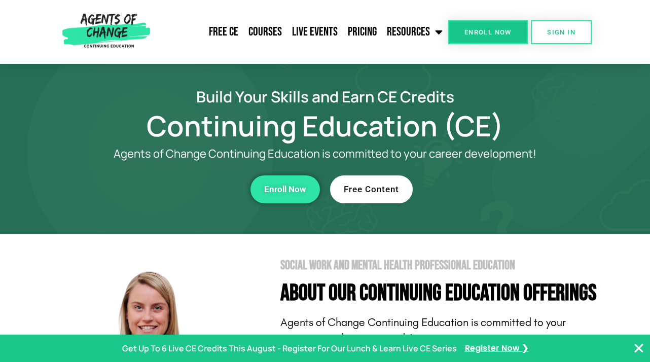 The width and height of the screenshot is (650, 362). What do you see at coordinates (423, 330) in the screenshot?
I see `span: Agents of Change Continuing Education is committed to your continuing education needs!` at bounding box center [423, 330].